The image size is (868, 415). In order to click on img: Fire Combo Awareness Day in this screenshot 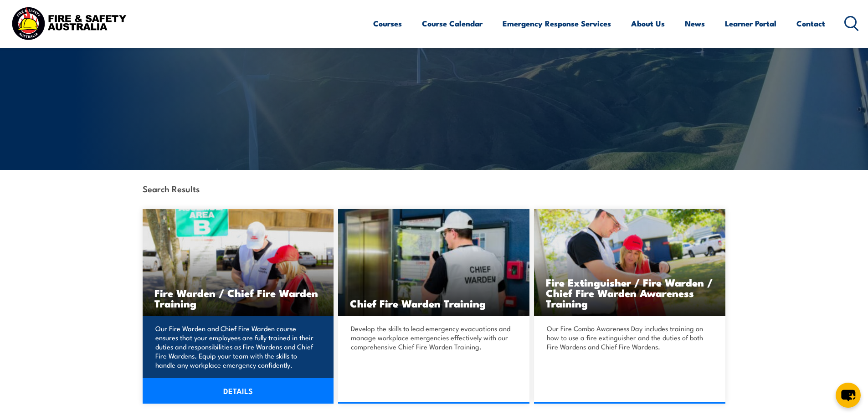, I will do `click(630, 263)`.